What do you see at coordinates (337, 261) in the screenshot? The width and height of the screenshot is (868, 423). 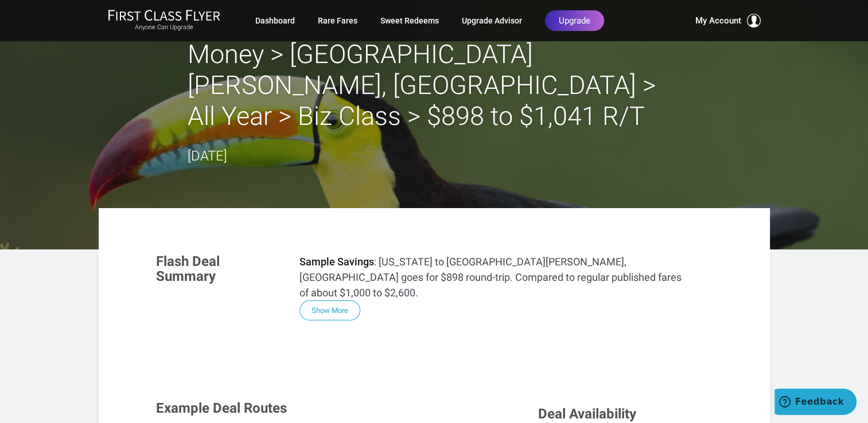 I see `strong: Sample Savings` at bounding box center [337, 261].